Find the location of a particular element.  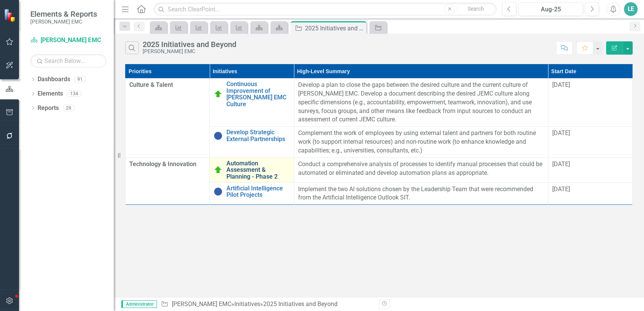

span: Culture & Talent is located at coordinates (167, 85).